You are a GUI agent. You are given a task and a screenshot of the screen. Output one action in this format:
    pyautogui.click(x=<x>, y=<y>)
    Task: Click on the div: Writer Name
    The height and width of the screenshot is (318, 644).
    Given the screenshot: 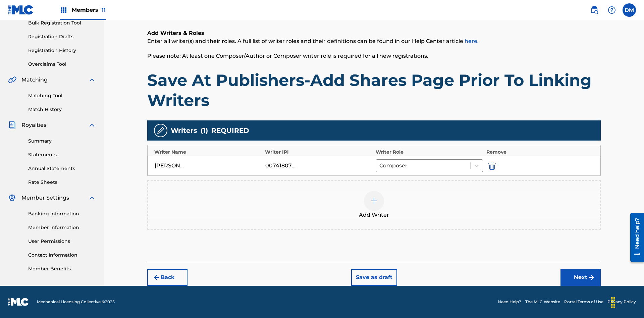 What is the action you would take?
    pyautogui.click(x=208, y=152)
    